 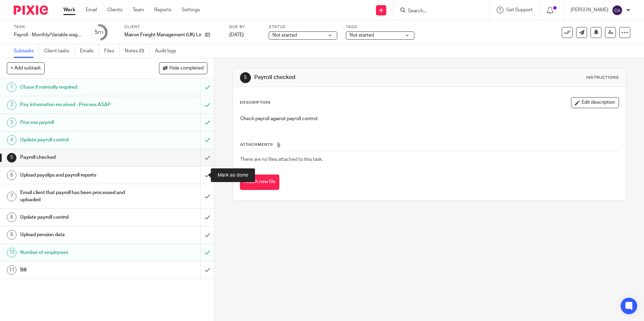 What do you see at coordinates (438, 11) in the screenshot?
I see `input: Search` at bounding box center [438, 11].